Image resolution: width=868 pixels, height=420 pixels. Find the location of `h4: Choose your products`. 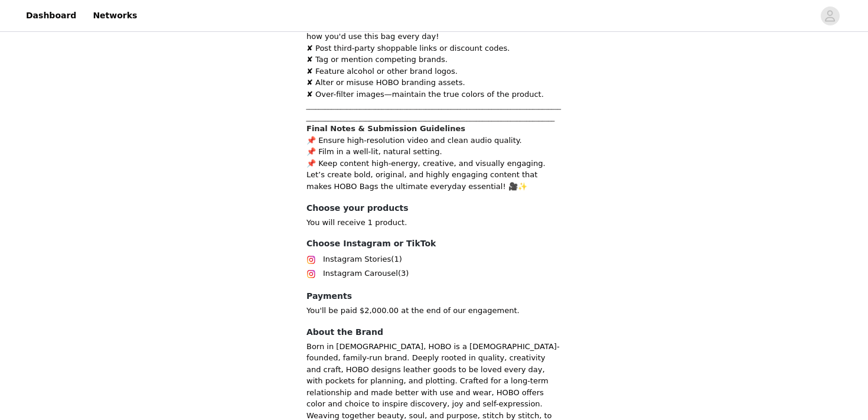

h4: Choose your products is located at coordinates (434, 208).